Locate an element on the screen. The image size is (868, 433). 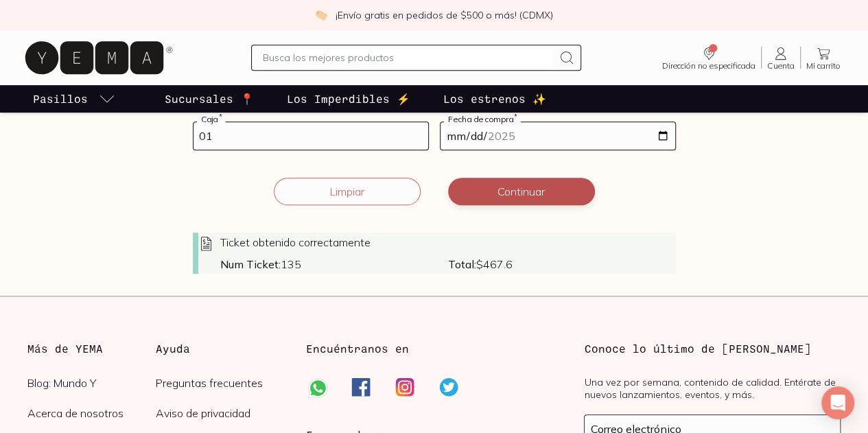
span: 135 is located at coordinates (334, 265).